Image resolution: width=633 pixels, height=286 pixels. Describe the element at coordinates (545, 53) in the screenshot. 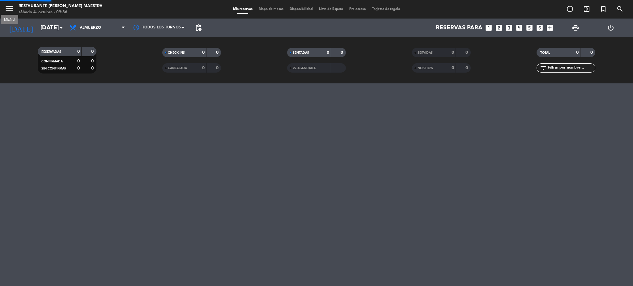

I see `span: TOTAL` at that location.